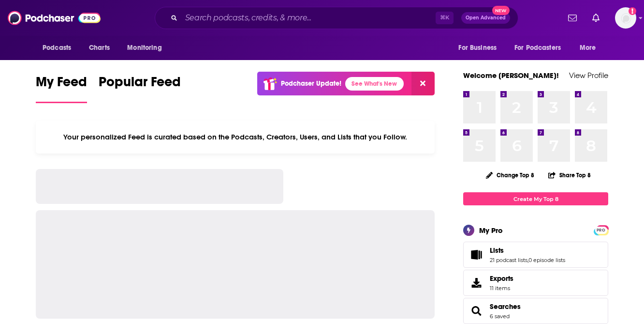 This screenshot has width=644, height=324. Describe the element at coordinates (56, 48) in the screenshot. I see `span: Podcasts` at that location.